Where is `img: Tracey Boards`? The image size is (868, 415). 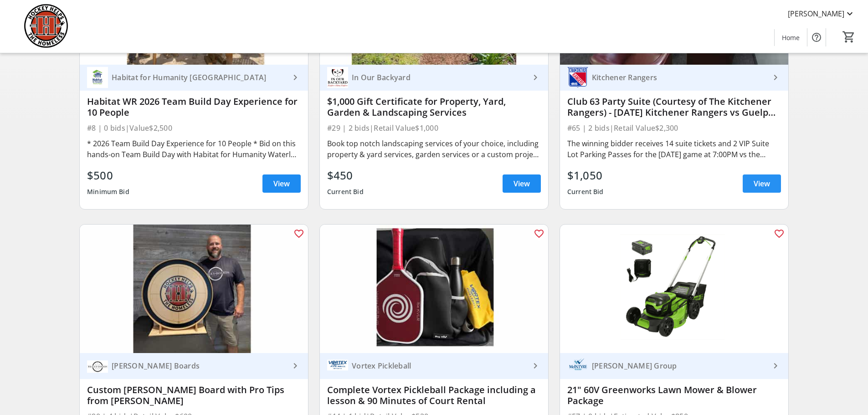 img: Tracey Boards is located at coordinates (97, 365).